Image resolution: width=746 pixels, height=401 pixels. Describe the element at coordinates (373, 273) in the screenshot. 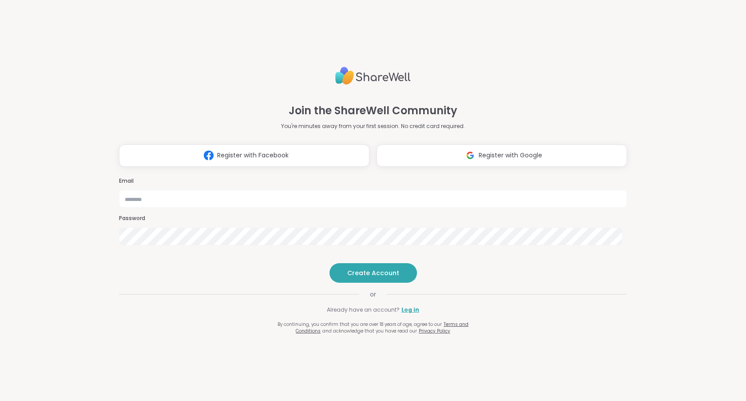

I see `span: Create Account` at that location.